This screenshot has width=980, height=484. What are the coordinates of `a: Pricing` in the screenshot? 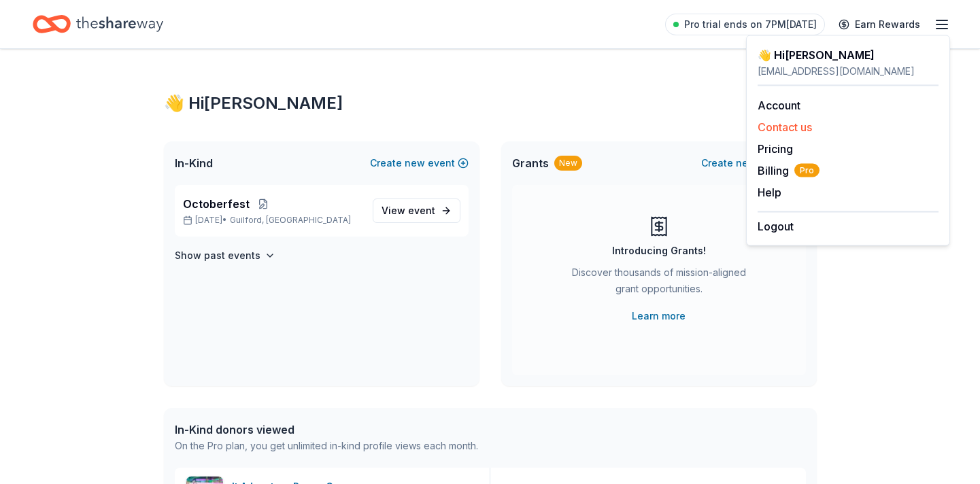 It's located at (776, 149).